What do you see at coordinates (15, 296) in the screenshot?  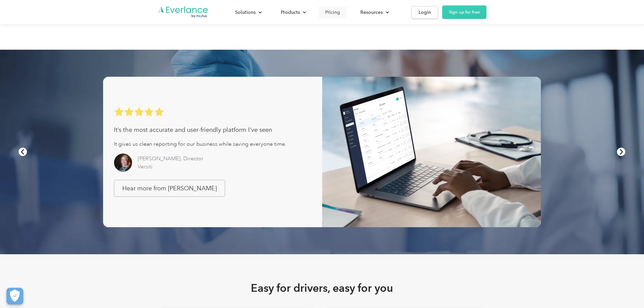 I see `button: Cookies Settings` at bounding box center [15, 296].